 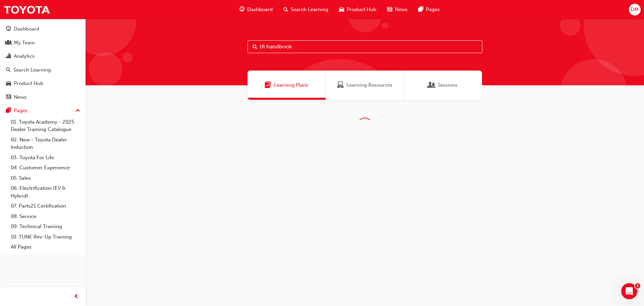 I want to click on a: 01. Toyota Academy - 2025 Dealer Training Catalogue, so click(x=45, y=125).